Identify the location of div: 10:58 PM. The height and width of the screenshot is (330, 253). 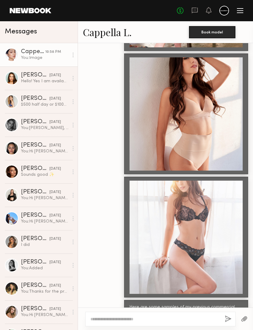
(53, 52).